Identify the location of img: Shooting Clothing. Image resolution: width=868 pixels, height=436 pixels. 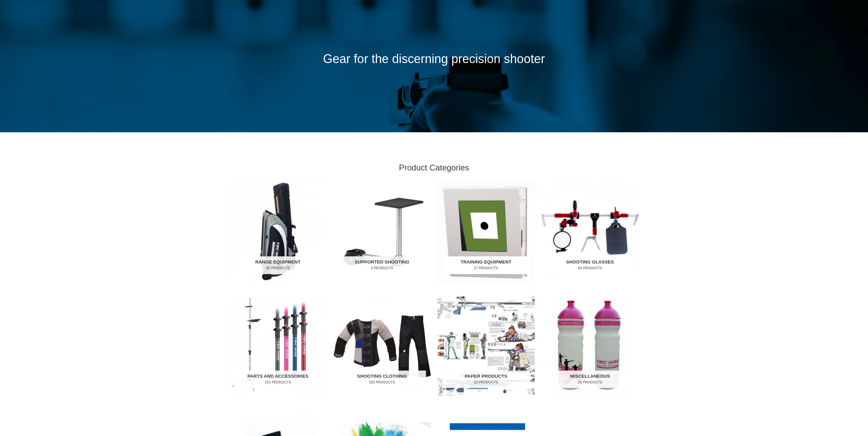
(382, 346).